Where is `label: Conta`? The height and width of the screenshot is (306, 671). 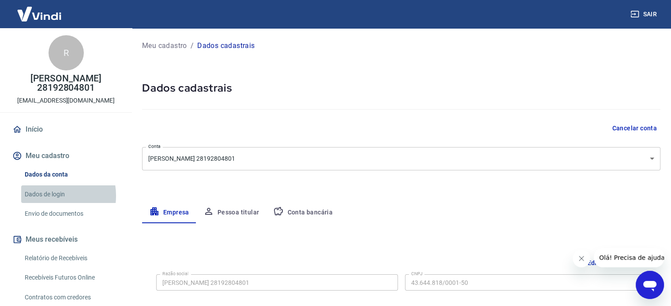 label: Conta is located at coordinates (154, 146).